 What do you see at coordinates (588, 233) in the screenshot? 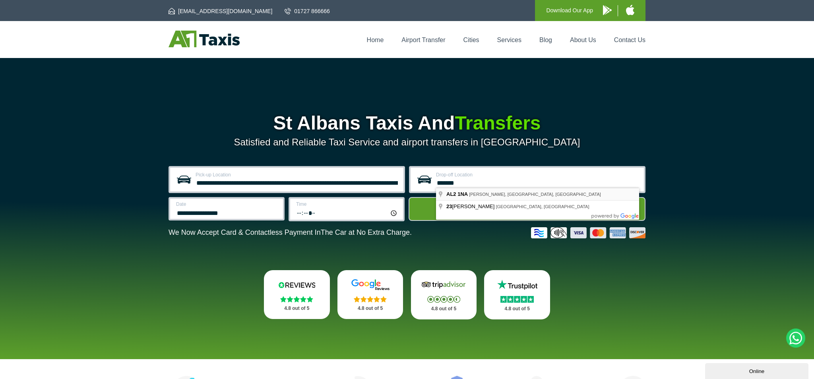
I see `img: Credit And Debit Cards` at bounding box center [588, 233].